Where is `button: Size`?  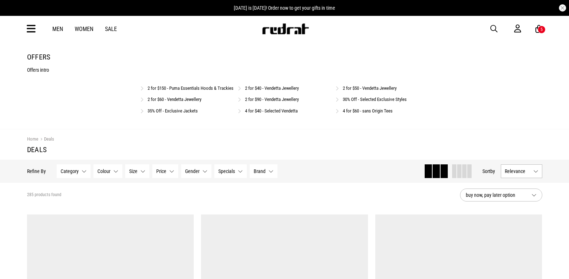 button: Size is located at coordinates (137, 171).